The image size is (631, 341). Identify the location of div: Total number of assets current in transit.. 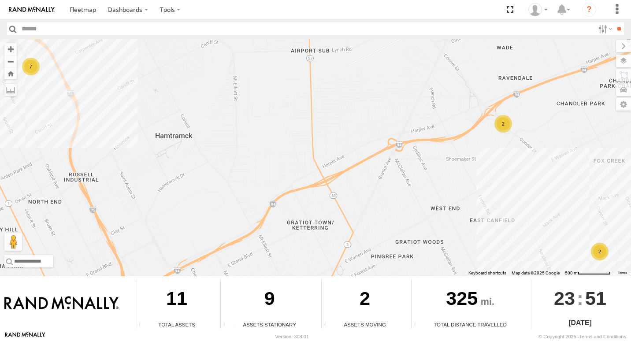
(328, 325).